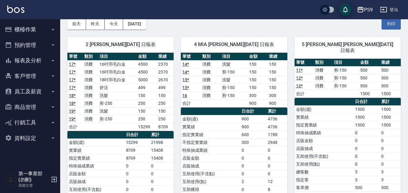 The image size is (408, 193). I want to click on button: 行銷工具, so click(30, 122).